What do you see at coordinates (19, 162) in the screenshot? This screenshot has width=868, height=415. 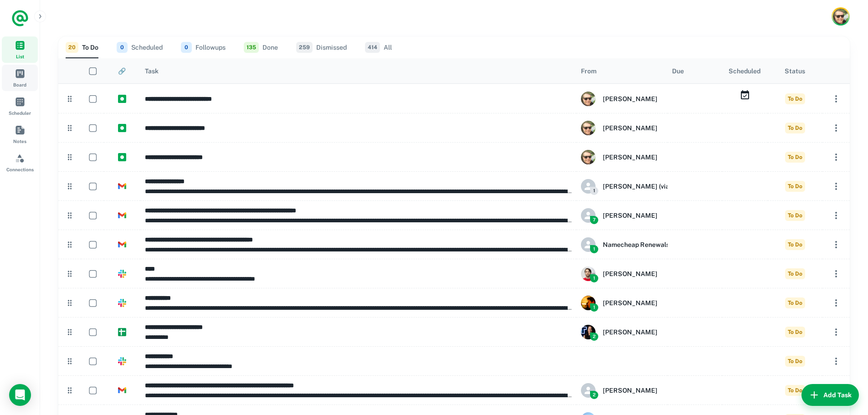 I see `a: Connections` at bounding box center [19, 162].